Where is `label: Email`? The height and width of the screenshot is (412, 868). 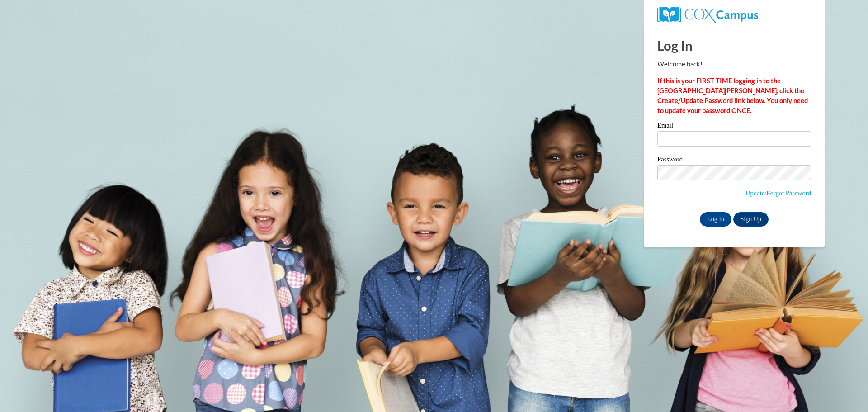
label: Email is located at coordinates (734, 126).